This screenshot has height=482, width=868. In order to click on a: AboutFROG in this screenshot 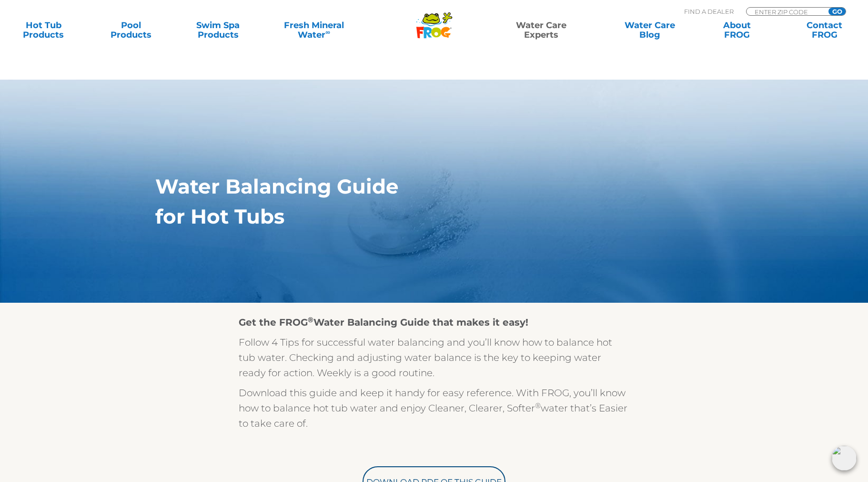, I will do `click(737, 30)`.